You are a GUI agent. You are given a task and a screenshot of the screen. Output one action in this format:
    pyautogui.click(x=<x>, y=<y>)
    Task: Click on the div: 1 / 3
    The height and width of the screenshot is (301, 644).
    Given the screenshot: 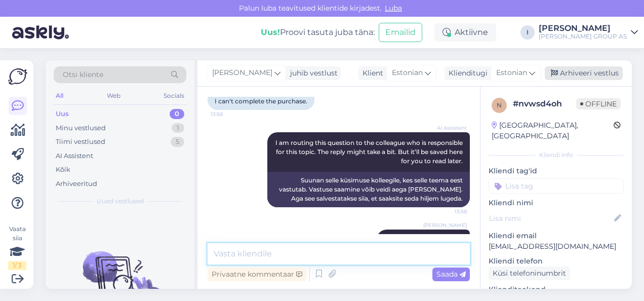 What is the action you would take?
    pyautogui.click(x=17, y=265)
    